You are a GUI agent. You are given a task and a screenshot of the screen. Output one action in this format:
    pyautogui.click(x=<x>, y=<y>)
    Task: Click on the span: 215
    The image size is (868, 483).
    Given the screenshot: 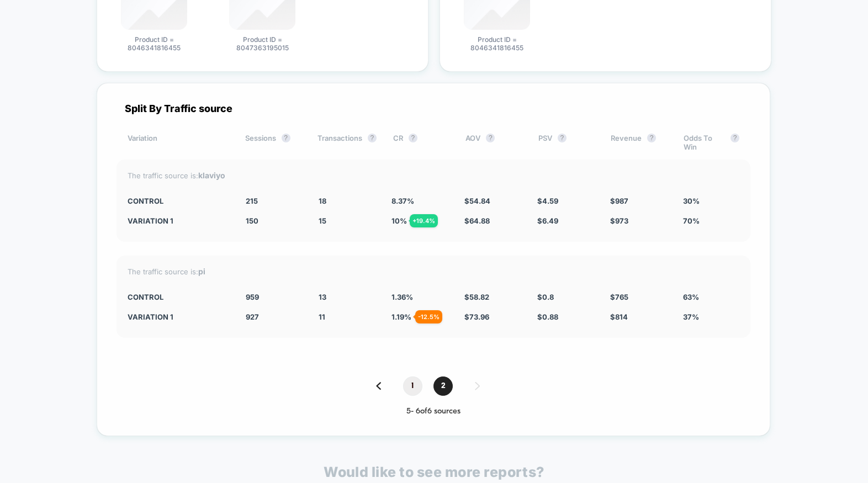 What is the action you would take?
    pyautogui.click(x=251, y=201)
    